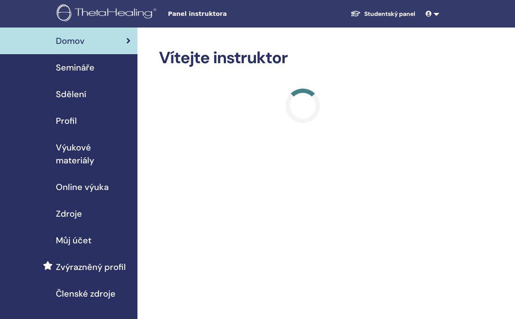  Describe the element at coordinates (71, 94) in the screenshot. I see `span: Sdělení` at that location.